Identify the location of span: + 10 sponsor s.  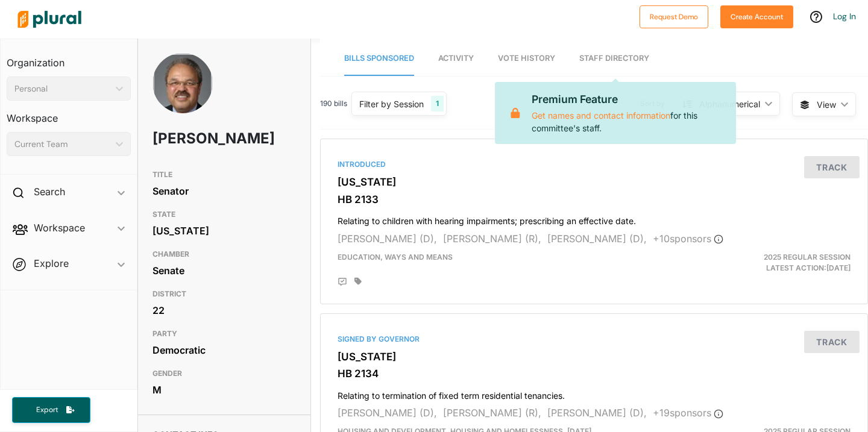
(688, 239).